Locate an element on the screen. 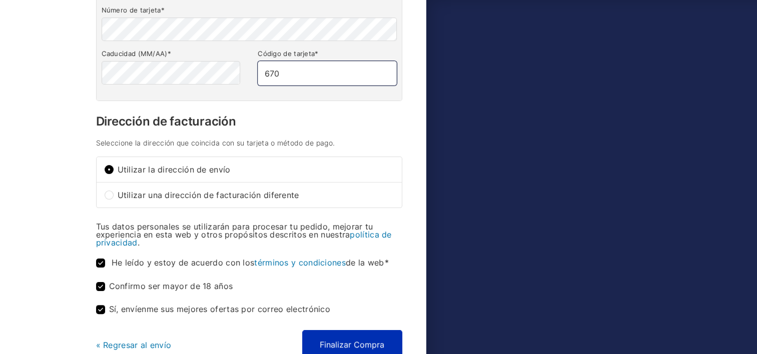 This screenshot has width=757, height=354. input: Sí, envíenme sus mejores ofertas por correo electrónico is located at coordinates (101, 310).